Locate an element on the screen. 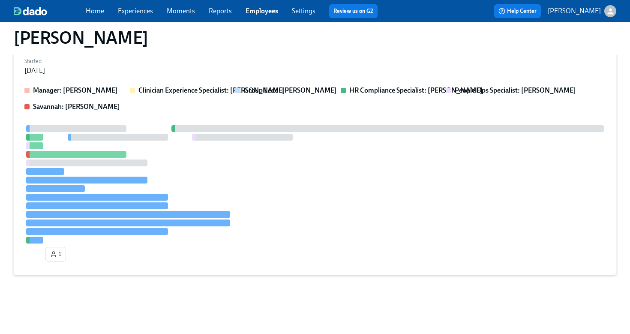  a: Review us on G2 is located at coordinates (353, 11).